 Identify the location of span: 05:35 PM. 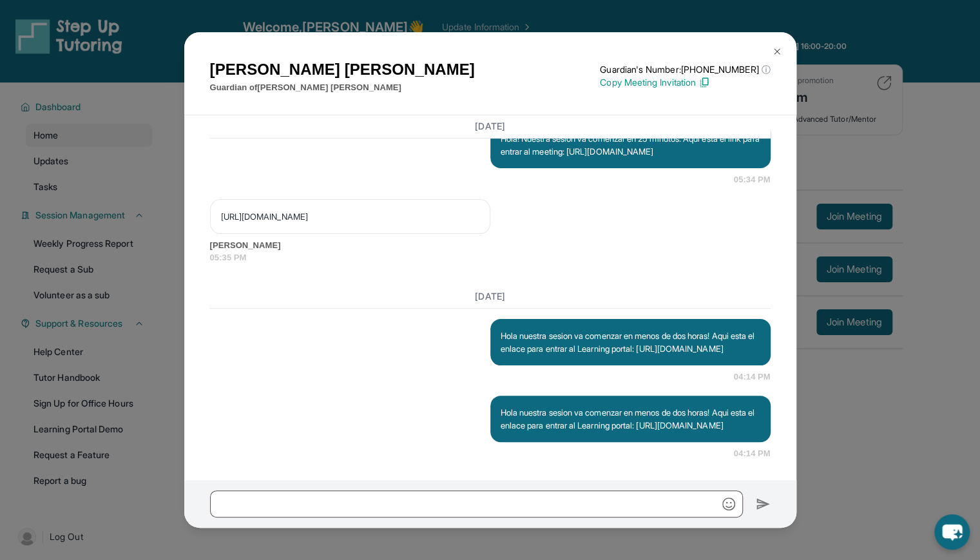
(490, 258).